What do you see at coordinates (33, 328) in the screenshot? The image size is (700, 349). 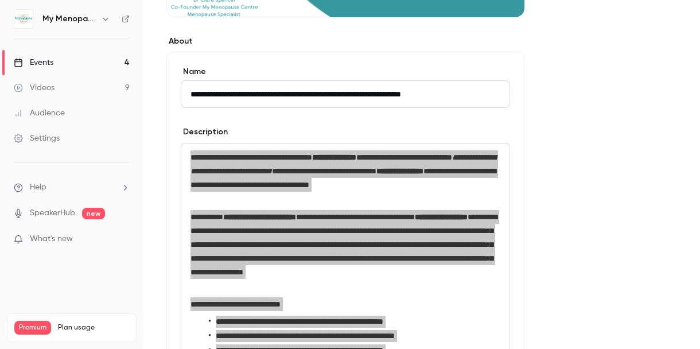 I see `span: Premium` at bounding box center [33, 328].